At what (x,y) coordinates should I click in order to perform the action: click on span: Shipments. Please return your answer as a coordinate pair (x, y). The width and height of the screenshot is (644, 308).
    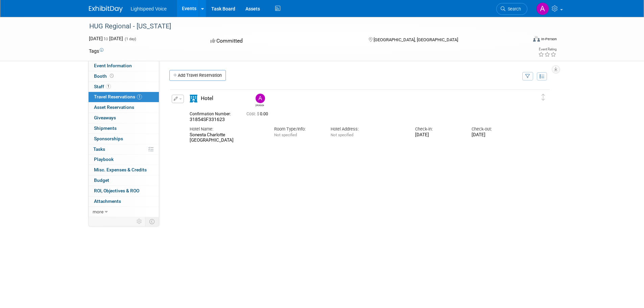
    Looking at the image, I should click on (105, 128).